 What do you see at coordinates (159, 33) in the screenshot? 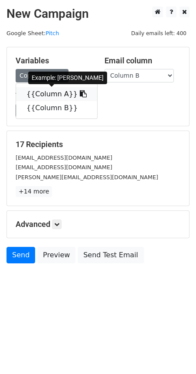
I see `a: Daily emails left: 400` at bounding box center [159, 33].